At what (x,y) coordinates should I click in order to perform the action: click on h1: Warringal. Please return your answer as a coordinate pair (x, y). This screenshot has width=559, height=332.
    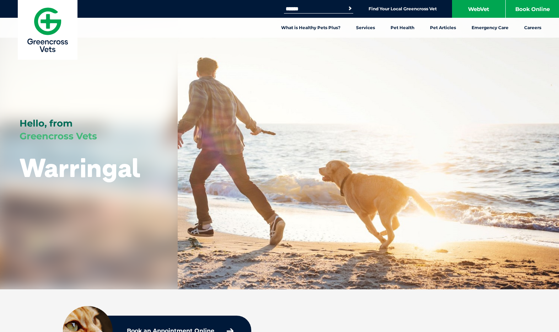
    Looking at the image, I should click on (80, 167).